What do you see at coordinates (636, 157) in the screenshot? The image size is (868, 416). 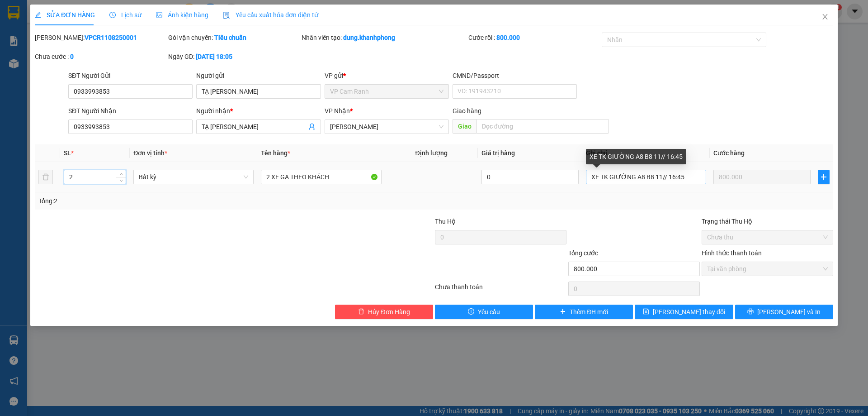 I see `div: XE TK GIƯỜNG A8 B8 11// 16:45` at bounding box center [636, 157].